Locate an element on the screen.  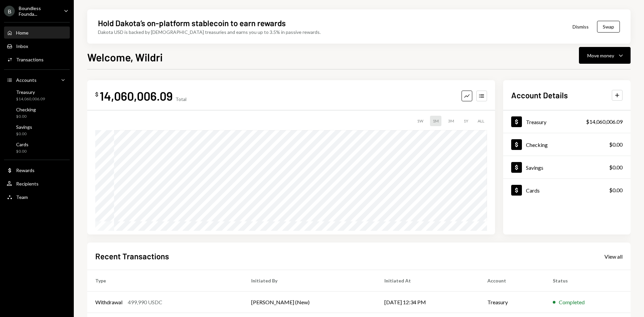
div: Transactions is located at coordinates (30, 59).